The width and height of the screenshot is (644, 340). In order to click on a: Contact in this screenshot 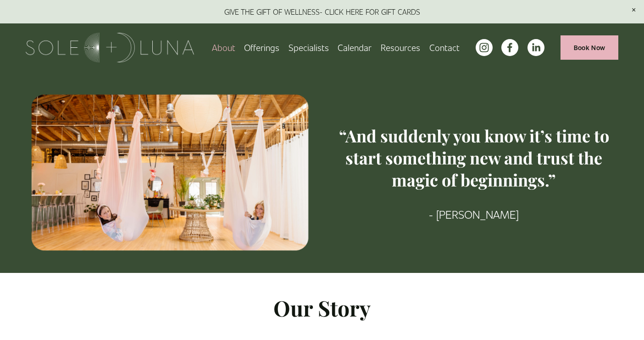, I will do `click(444, 47)`.